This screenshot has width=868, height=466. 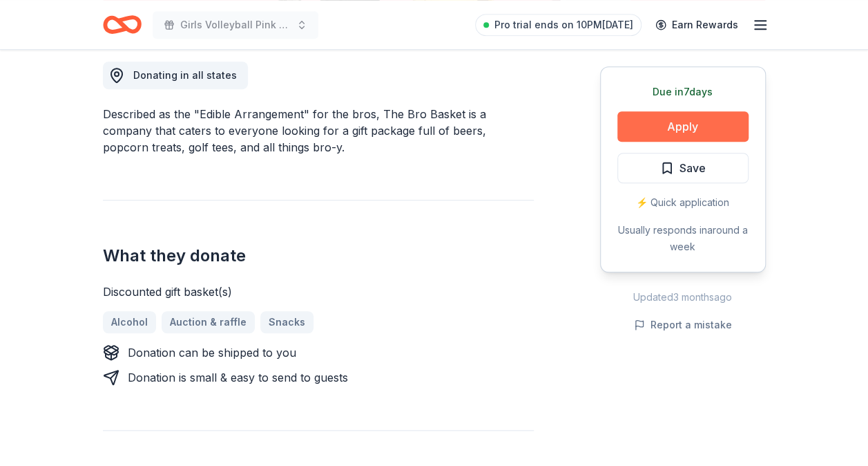 I want to click on a: Earn Rewards, so click(x=697, y=25).